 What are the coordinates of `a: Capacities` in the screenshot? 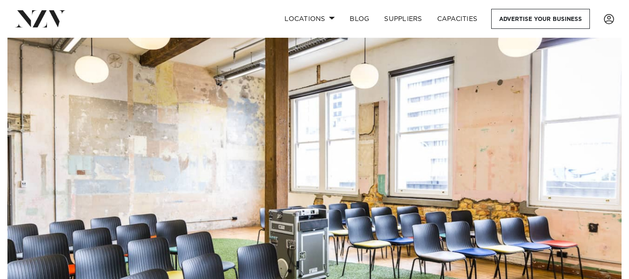 It's located at (457, 19).